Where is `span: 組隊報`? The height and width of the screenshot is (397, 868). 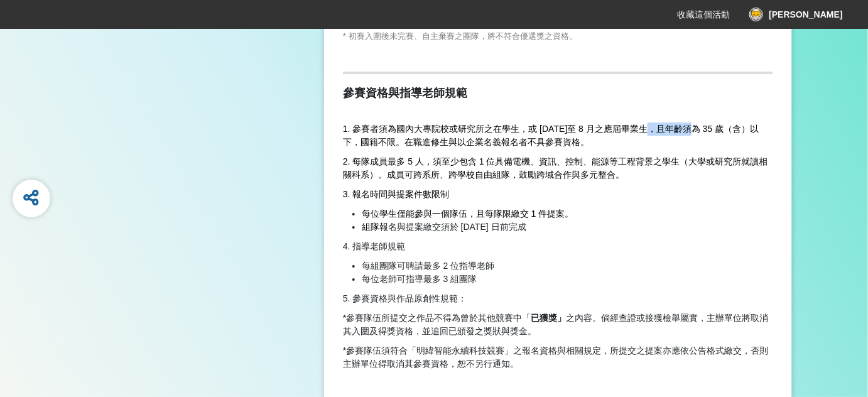 span: 組隊報 is located at coordinates (375, 227).